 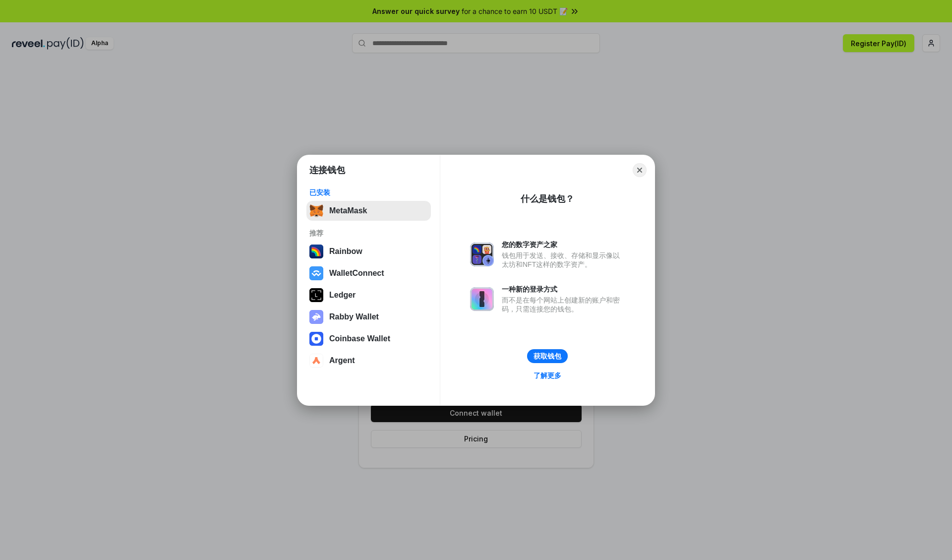 What do you see at coordinates (345, 251) in the screenshot?
I see `div: Rainbow` at bounding box center [345, 251].